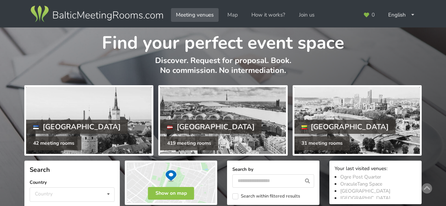 The width and height of the screenshot is (446, 206). I want to click on a: Join us, so click(307, 15).